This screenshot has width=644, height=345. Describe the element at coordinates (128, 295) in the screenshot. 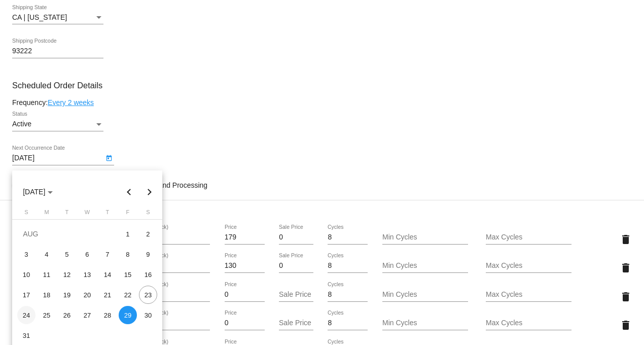

I see `div: 22` at that location.